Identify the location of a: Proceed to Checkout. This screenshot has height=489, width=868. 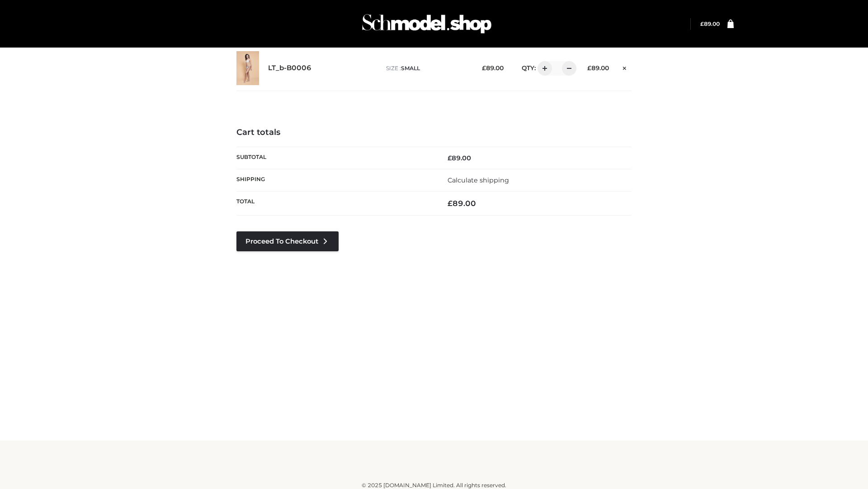
(288, 241).